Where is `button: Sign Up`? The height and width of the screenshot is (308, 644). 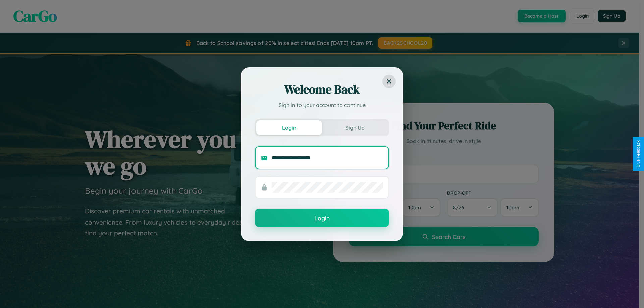
button: Sign Up is located at coordinates (355, 128).